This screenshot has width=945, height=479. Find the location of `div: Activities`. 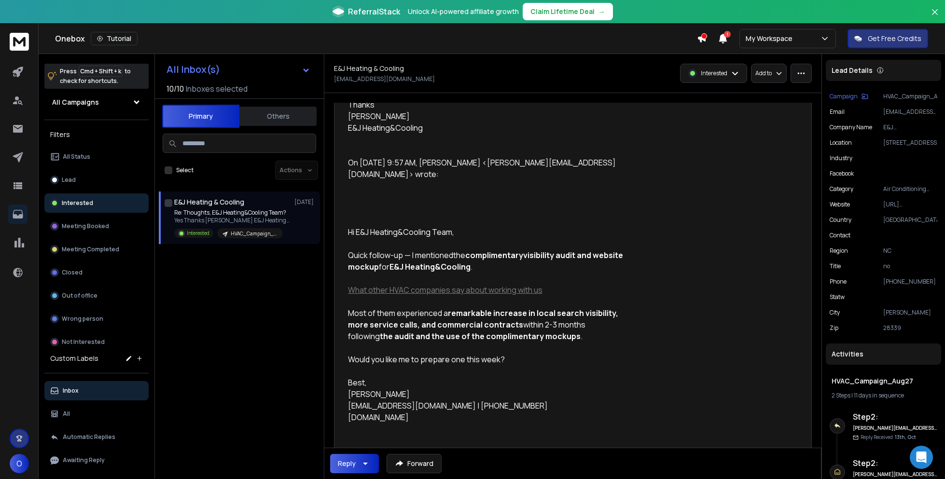

div: Activities is located at coordinates (883, 354).